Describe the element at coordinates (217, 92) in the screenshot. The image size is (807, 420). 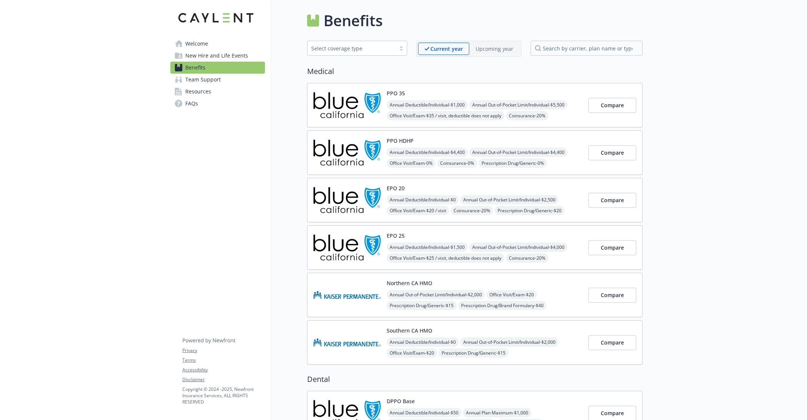
I see `a: Resources` at that location.